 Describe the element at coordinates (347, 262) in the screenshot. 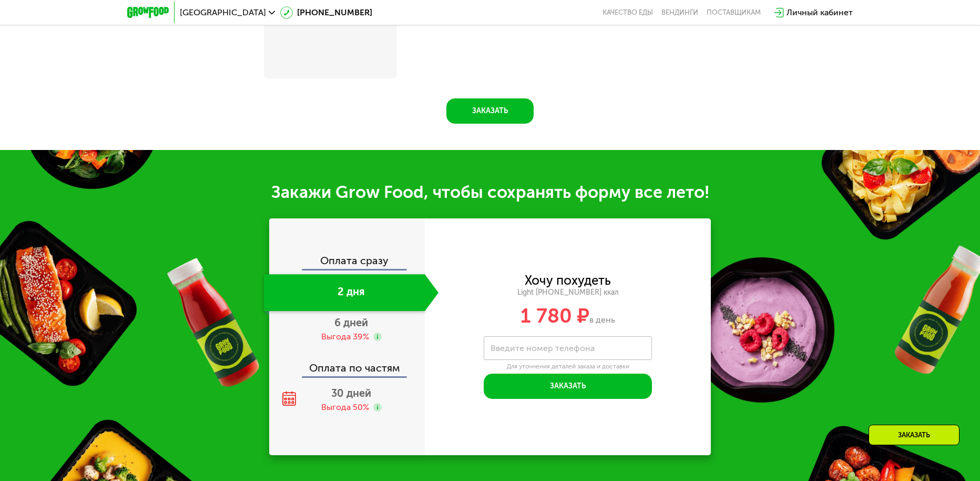

I see `div: Оплата сразу` at that location.